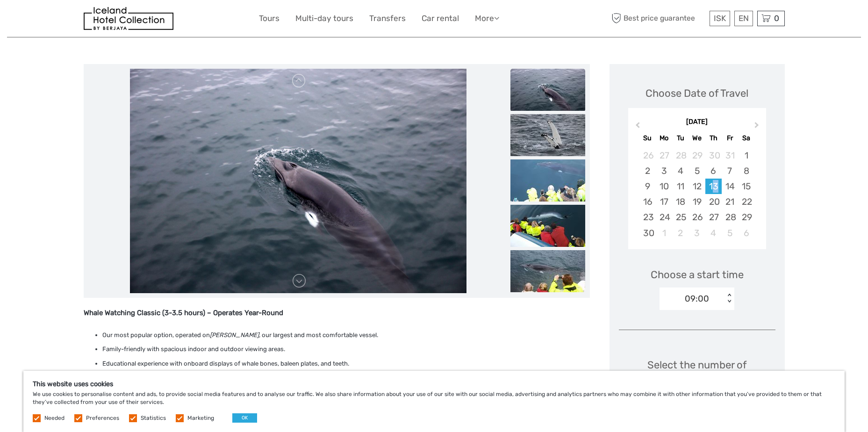 This screenshot has height=432, width=868. Describe the element at coordinates (730, 186) in the screenshot. I see `div: Choose Friday, November 14th, 2025` at that location.